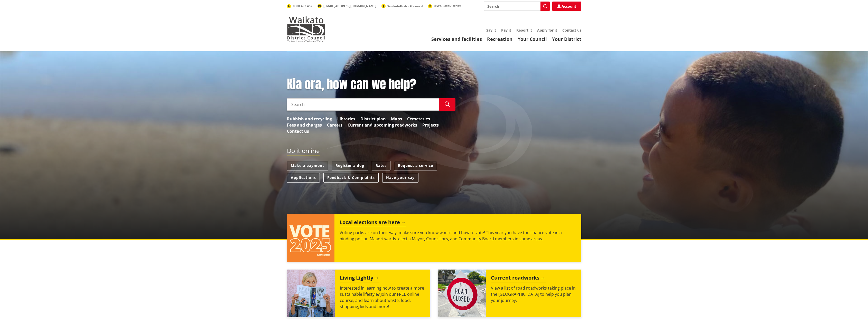 The width and height of the screenshot is (868, 325). I want to click on a: Apply for it, so click(547, 30).